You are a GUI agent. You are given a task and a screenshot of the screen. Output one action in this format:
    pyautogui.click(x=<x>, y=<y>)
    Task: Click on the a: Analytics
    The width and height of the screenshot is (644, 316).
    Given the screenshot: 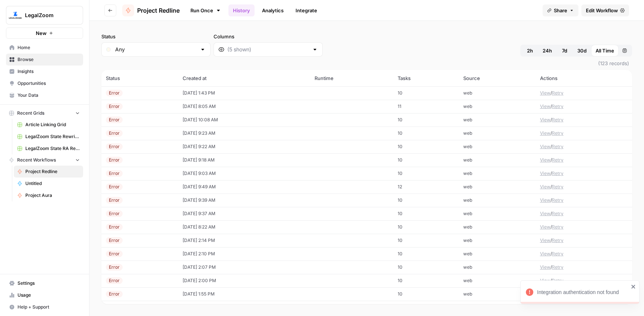 What is the action you would take?
    pyautogui.click(x=273, y=10)
    